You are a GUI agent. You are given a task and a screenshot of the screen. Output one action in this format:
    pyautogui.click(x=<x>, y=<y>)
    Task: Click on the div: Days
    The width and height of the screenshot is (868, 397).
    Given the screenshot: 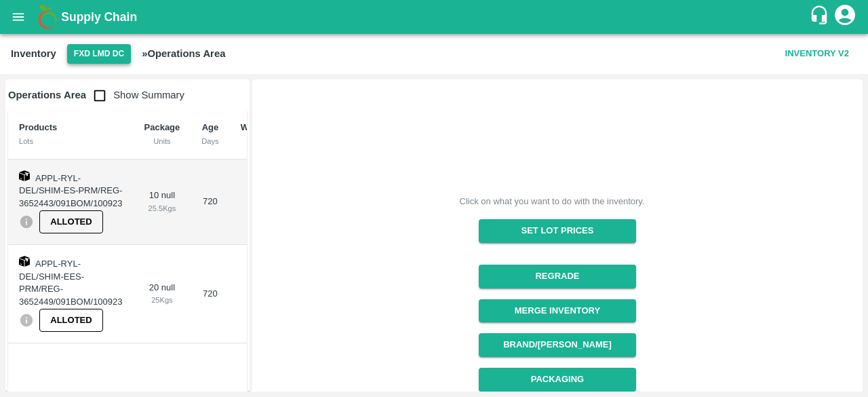 What is the action you would take?
    pyautogui.click(x=210, y=141)
    